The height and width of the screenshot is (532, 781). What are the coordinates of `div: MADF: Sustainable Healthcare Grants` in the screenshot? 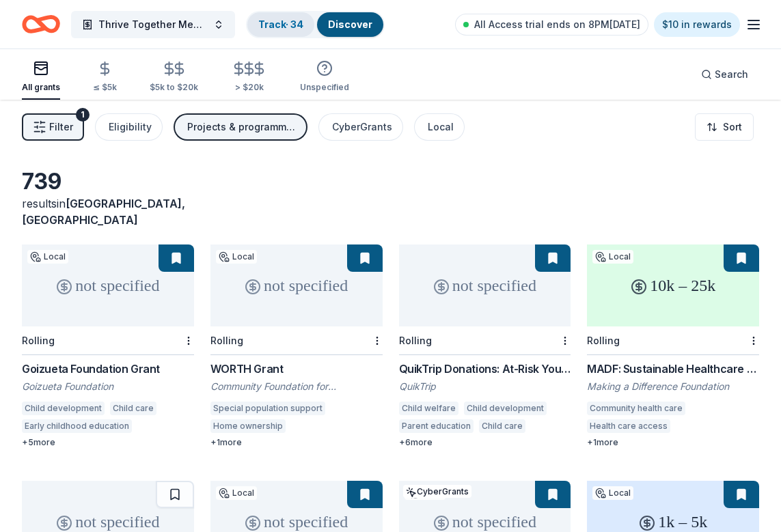 It's located at (673, 369).